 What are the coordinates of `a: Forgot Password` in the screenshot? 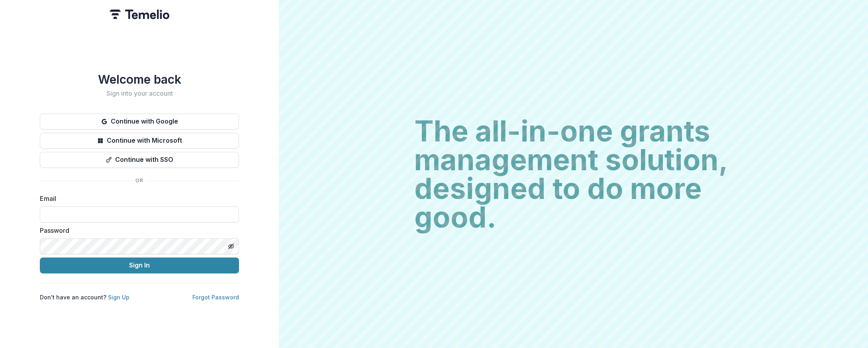 It's located at (216, 297).